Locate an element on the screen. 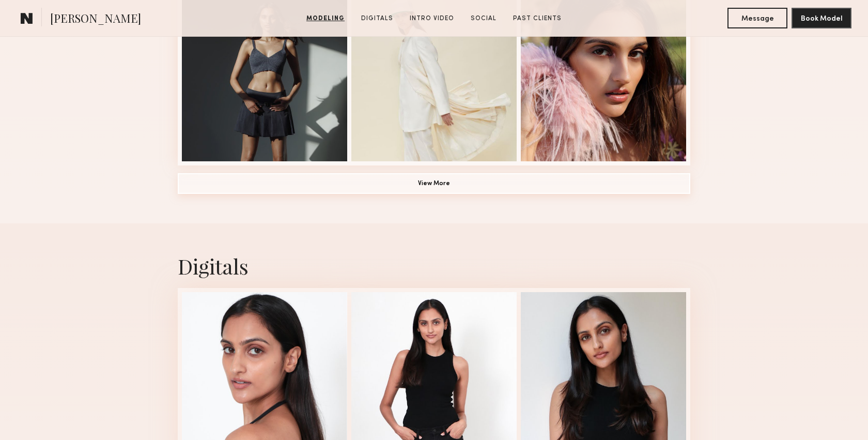  button: Book Model is located at coordinates (822, 18).